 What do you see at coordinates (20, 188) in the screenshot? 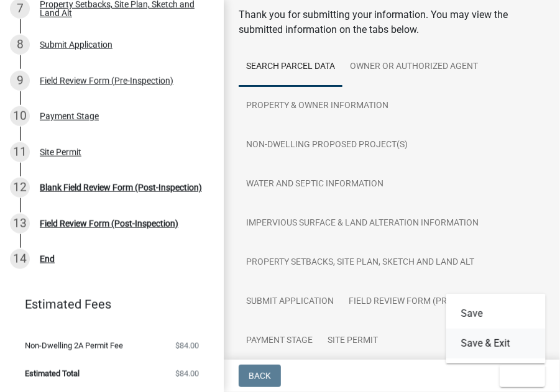
I see `div: 12` at bounding box center [20, 188].